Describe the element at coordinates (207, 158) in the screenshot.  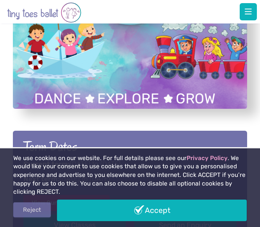
I see `a: Privacy Policy` at that location.